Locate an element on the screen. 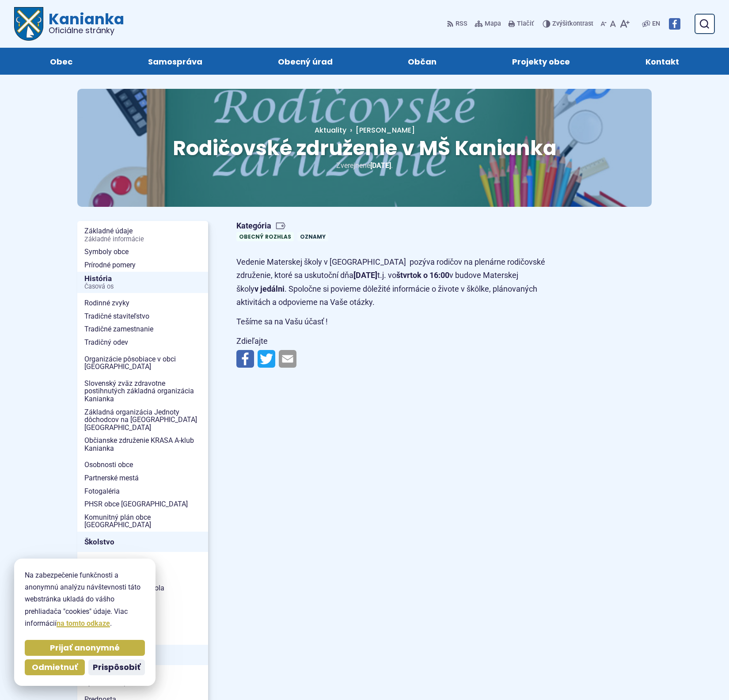 This screenshot has width=729, height=700. button: Odmietnuť is located at coordinates (55, 668).